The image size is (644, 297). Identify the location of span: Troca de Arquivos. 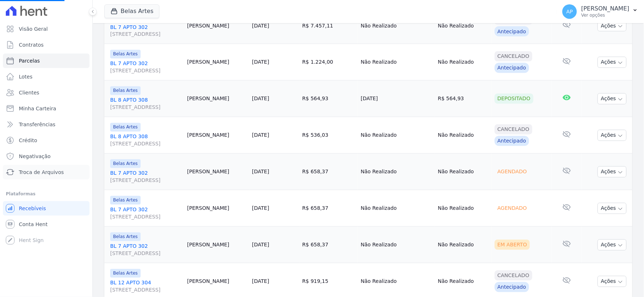
(41, 172).